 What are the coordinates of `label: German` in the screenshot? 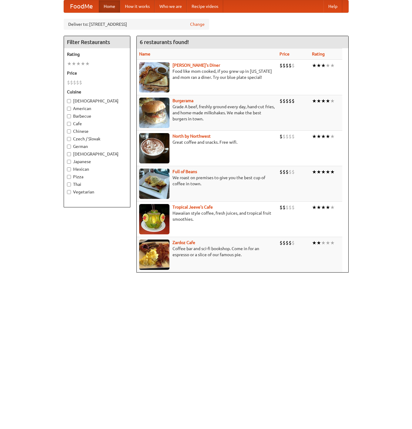 It's located at (97, 146).